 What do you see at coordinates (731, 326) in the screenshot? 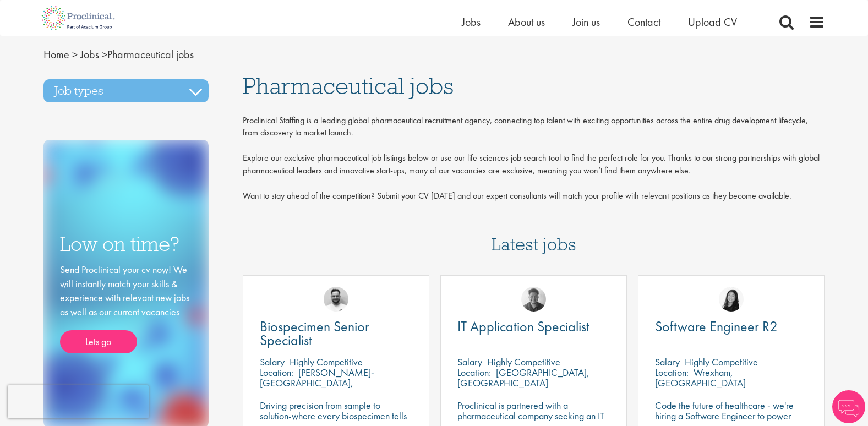
I see `a: Software Engineer R2` at bounding box center [731, 326].